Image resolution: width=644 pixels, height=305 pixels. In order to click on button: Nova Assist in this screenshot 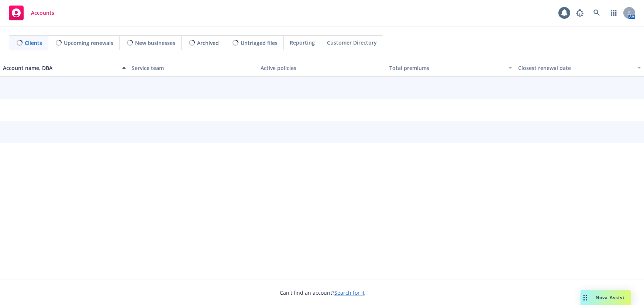, I will do `click(606, 298)`.